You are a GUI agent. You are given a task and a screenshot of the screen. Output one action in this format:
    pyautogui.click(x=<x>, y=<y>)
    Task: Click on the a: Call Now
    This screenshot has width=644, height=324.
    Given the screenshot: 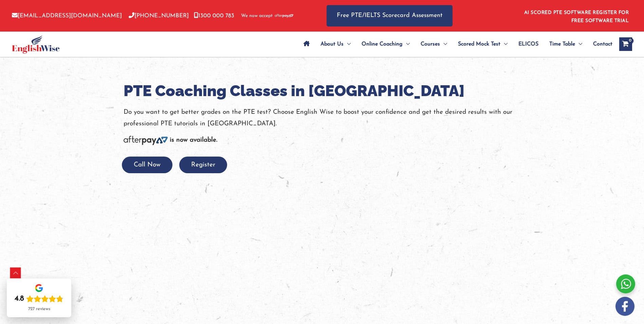 What is the action you would take?
    pyautogui.click(x=147, y=165)
    